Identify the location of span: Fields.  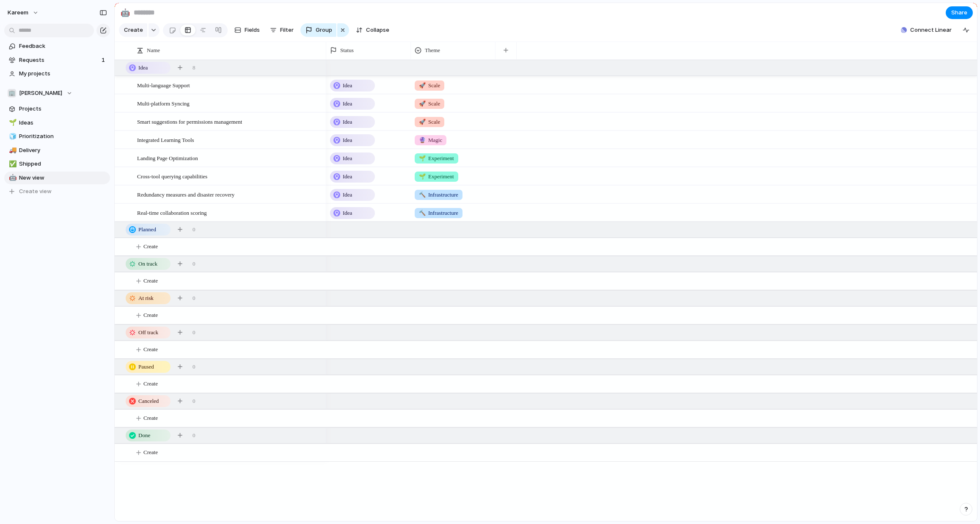
(252, 30).